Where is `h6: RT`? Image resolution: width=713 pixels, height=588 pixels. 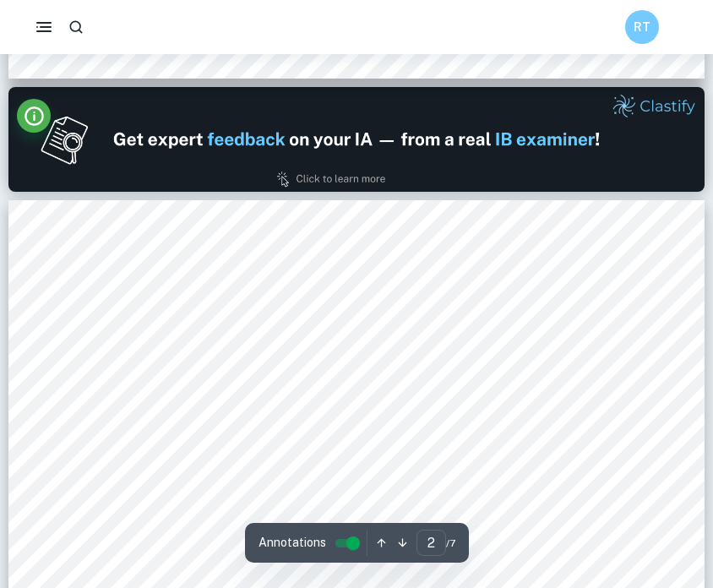
h6: RT is located at coordinates (642, 27).